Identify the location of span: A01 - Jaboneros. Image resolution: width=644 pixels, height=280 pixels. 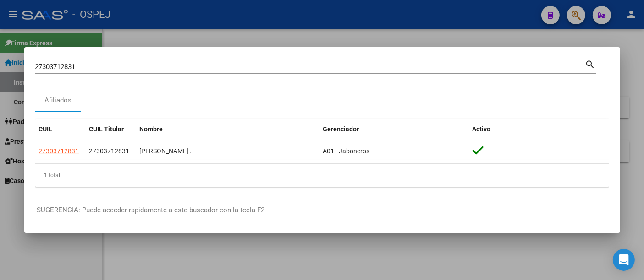
(347, 151).